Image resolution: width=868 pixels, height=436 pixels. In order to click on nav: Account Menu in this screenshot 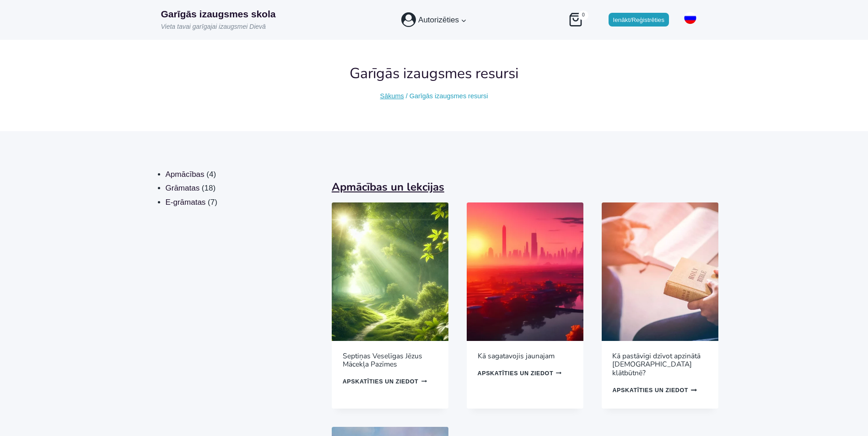, I will do `click(434, 19)`.